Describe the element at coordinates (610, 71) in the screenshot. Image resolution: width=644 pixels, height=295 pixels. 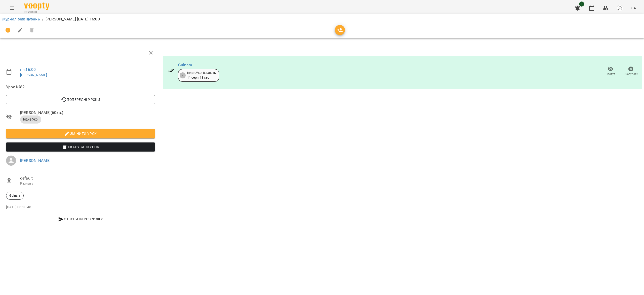
I see `button: Прогул` at that location.